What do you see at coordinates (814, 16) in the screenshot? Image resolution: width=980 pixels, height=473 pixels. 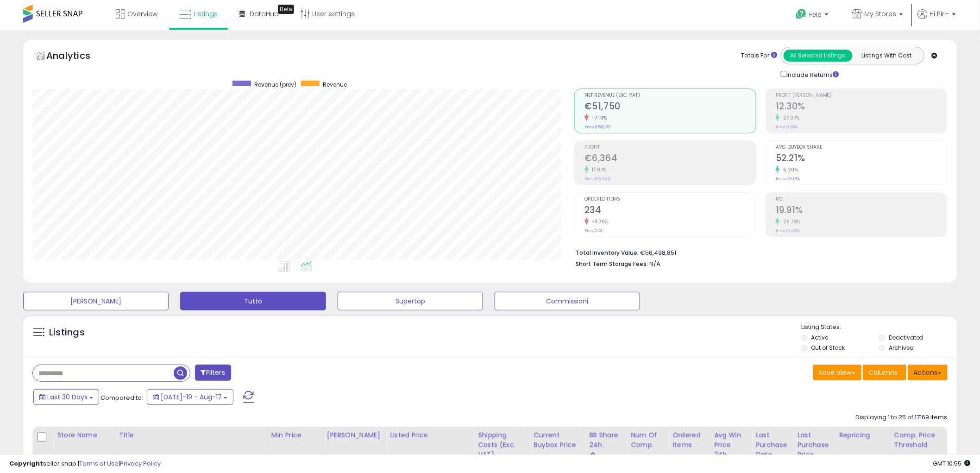 I see `a: Help` at bounding box center [814, 16].